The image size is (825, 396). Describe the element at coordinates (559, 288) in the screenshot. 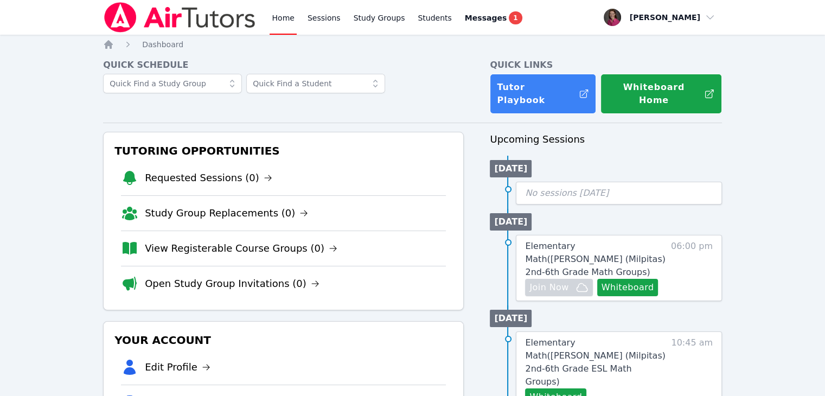

I see `button: Join Now` at that location.